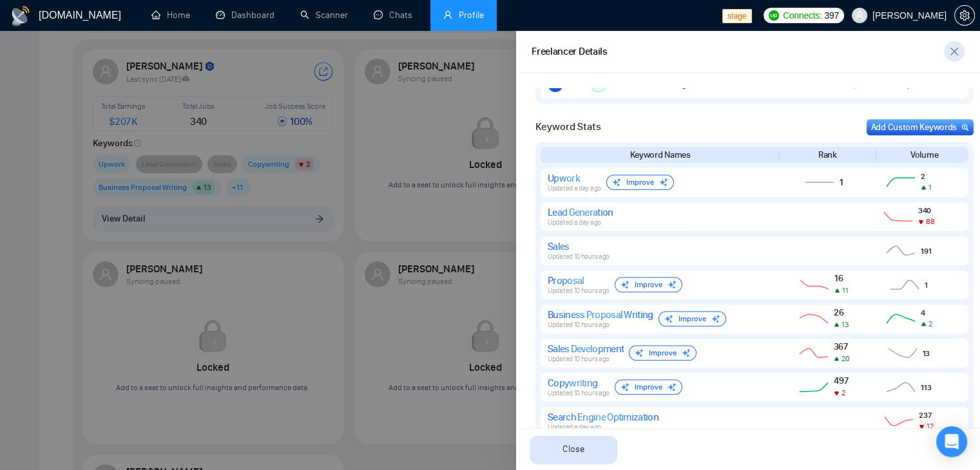 The width and height of the screenshot is (980, 470). I want to click on div: Search Engine Optimization, so click(603, 417).